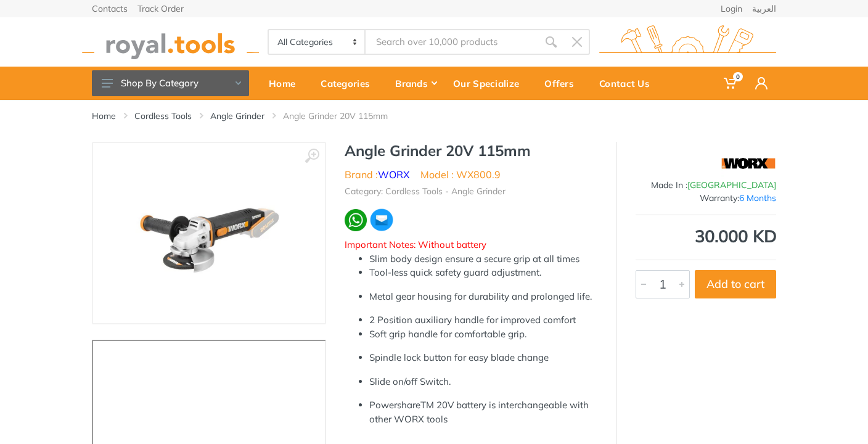 Image resolution: width=868 pixels, height=444 pixels. What do you see at coordinates (434, 116) in the screenshot?
I see `nav: breadcrumb` at bounding box center [434, 116].